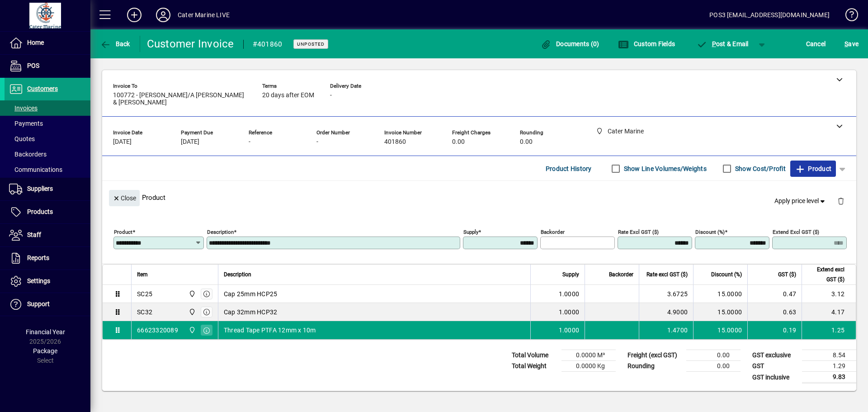 The image size is (868, 412). What do you see at coordinates (470, 232) in the screenshot?
I see `mat-label: Supply` at bounding box center [470, 232].